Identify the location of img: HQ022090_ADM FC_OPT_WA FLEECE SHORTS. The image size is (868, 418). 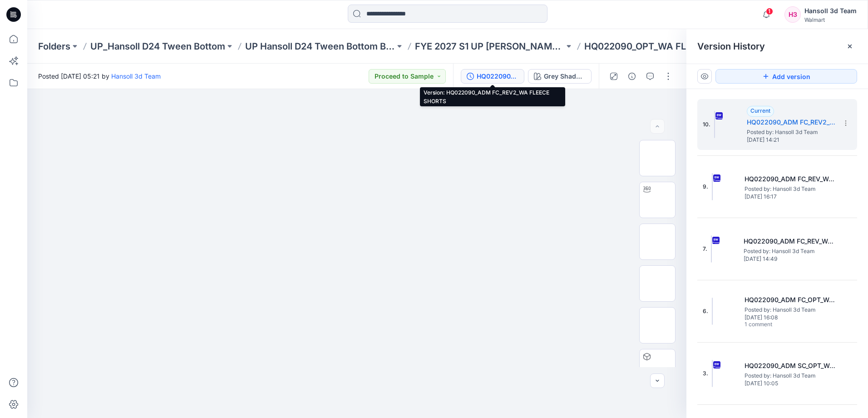
(713, 311).